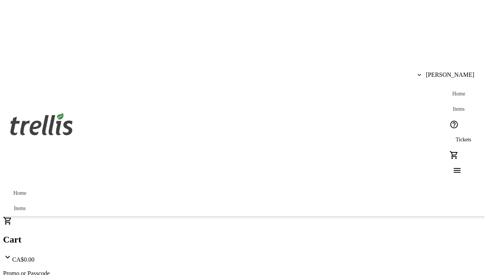 This screenshot has height=275, width=488. Describe the element at coordinates (454, 170) in the screenshot. I see `button: Menu` at that location.